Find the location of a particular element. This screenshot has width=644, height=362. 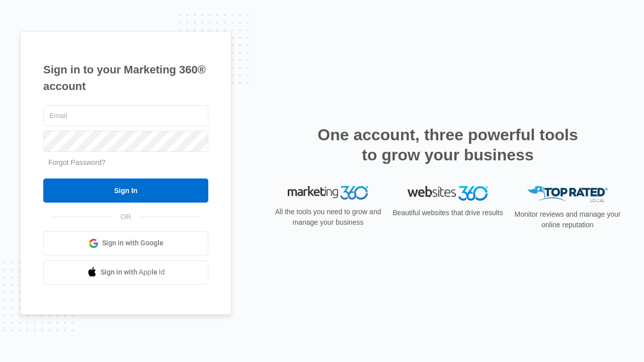

h1: Sign in to your Marketing 360® account is located at coordinates (126, 78).